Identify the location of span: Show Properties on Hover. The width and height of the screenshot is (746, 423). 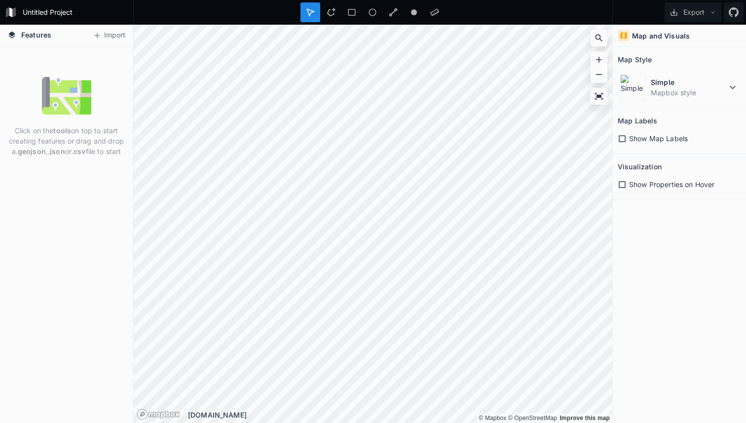
(672, 184).